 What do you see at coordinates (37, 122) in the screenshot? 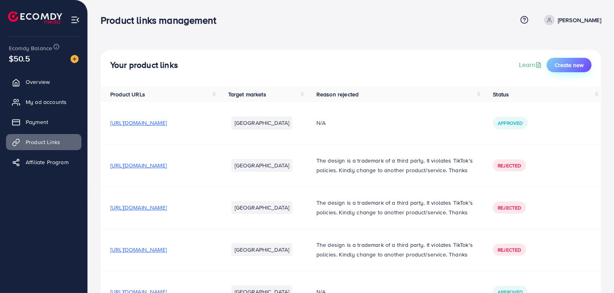
I see `span: Payment` at bounding box center [37, 122].